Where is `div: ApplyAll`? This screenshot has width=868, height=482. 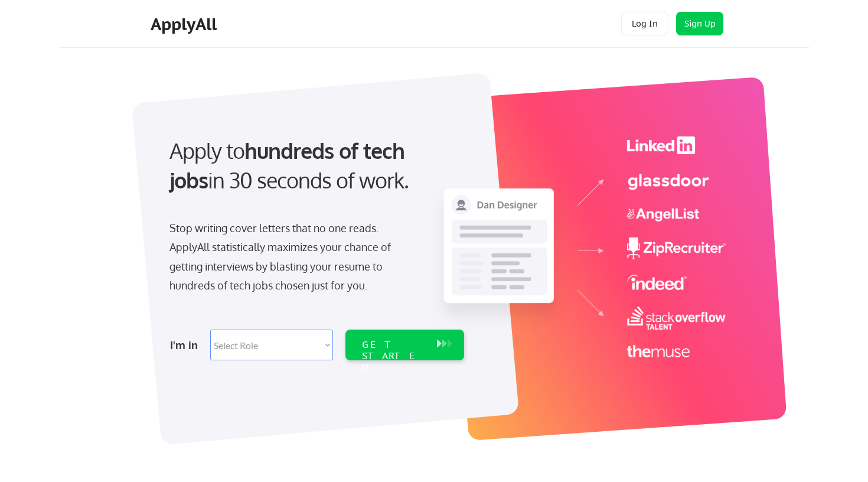
div: ApplyAll is located at coordinates (185, 24).